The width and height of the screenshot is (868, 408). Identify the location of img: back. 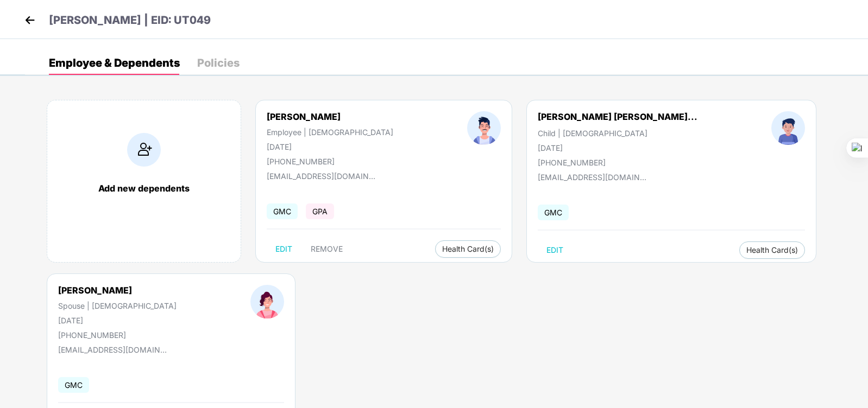
(30, 20).